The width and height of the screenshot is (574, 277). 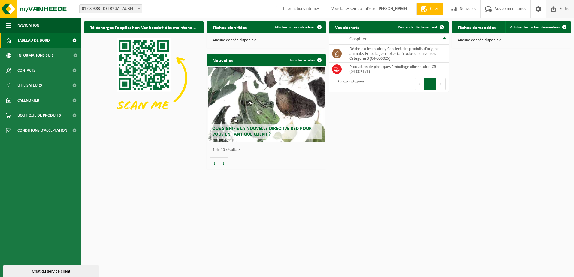 What do you see at coordinates (295, 27) in the screenshot?
I see `span: Afficher votre calendrier` at bounding box center [295, 27].